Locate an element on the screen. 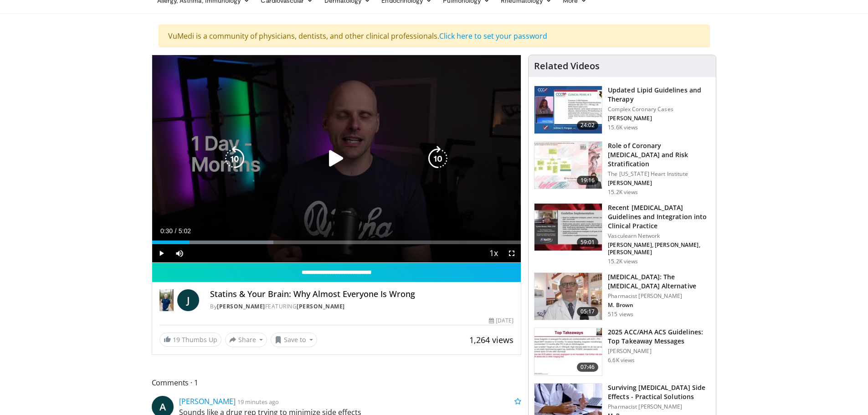  a: 19 Thumbs Up is located at coordinates (191, 339).